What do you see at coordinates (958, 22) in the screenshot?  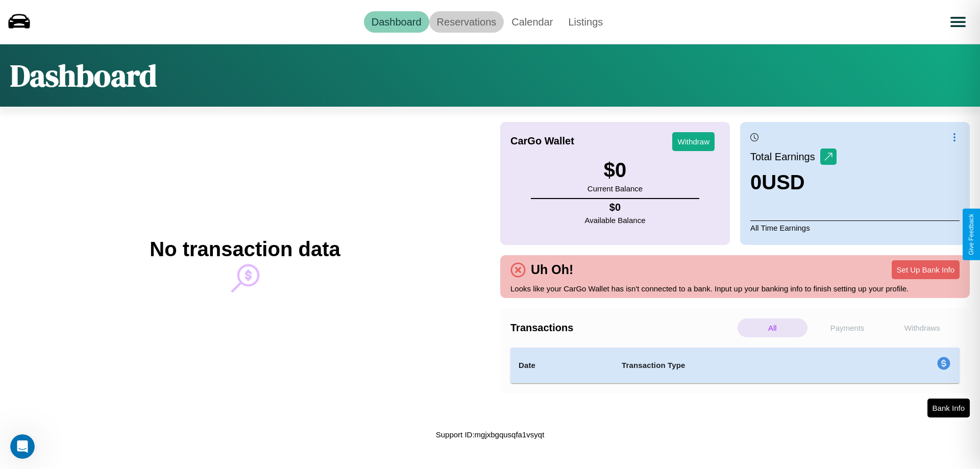 I see `button: Open menu` at bounding box center [958, 22].